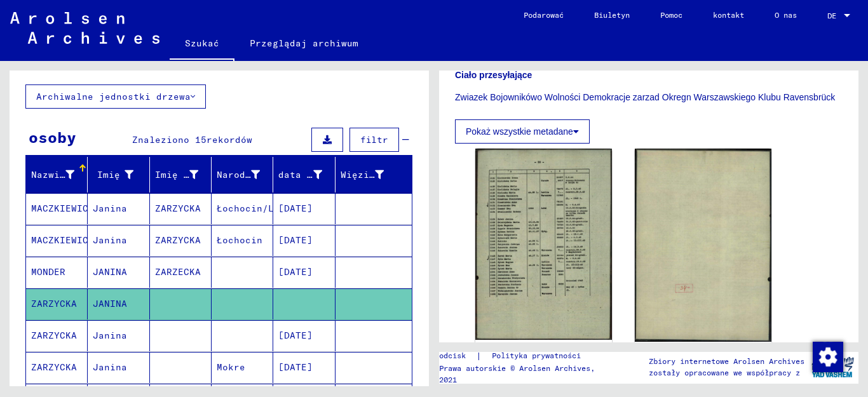 This screenshot has width=868, height=397. What do you see at coordinates (728, 15) in the screenshot?
I see `font: kontakt` at bounding box center [728, 15].